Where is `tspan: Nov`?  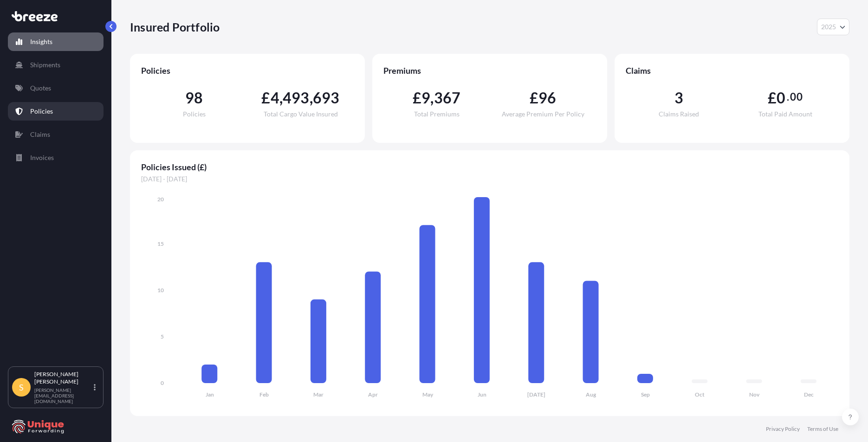
tspan: Nov is located at coordinates (754, 394).